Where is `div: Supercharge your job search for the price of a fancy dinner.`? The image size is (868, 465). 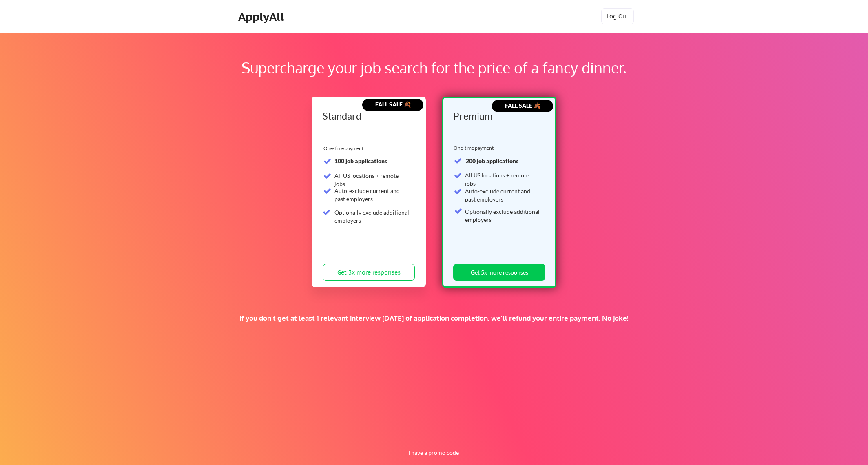 div: Supercharge your job search for the price of a fancy dinner. is located at coordinates (434, 68).